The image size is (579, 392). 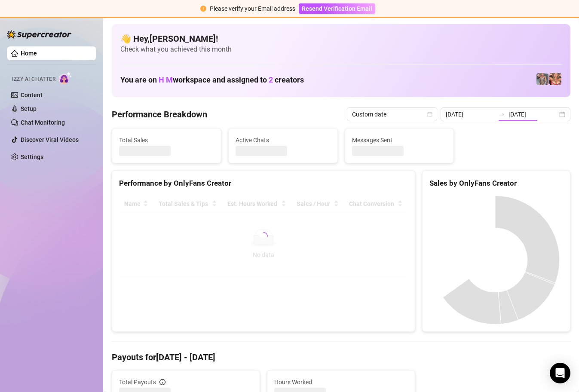 I want to click on span: Check what you achieved this month, so click(x=341, y=50).